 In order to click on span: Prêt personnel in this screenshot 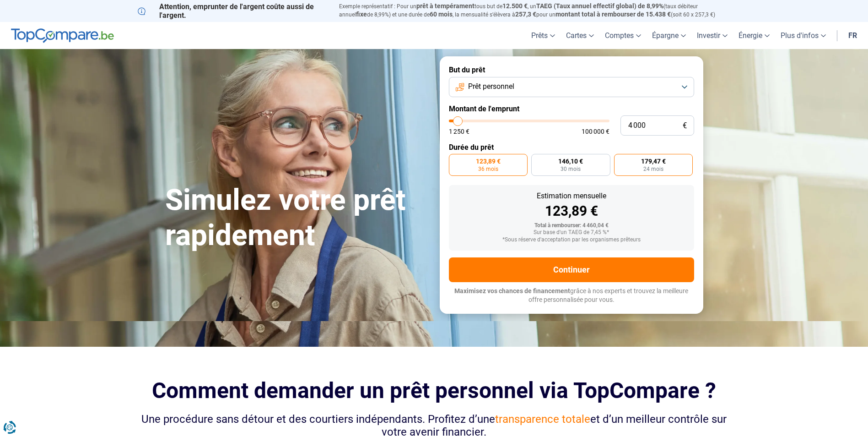, I will do `click(491, 87)`.